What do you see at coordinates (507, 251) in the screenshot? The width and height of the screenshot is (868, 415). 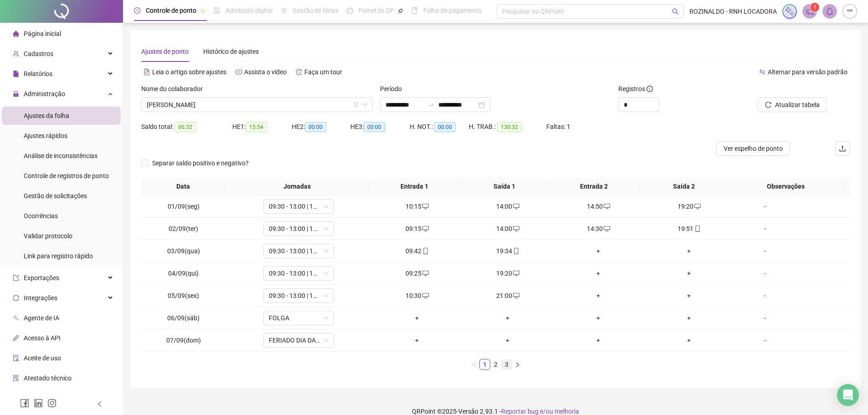 I see `div: 19:34` at bounding box center [507, 251].